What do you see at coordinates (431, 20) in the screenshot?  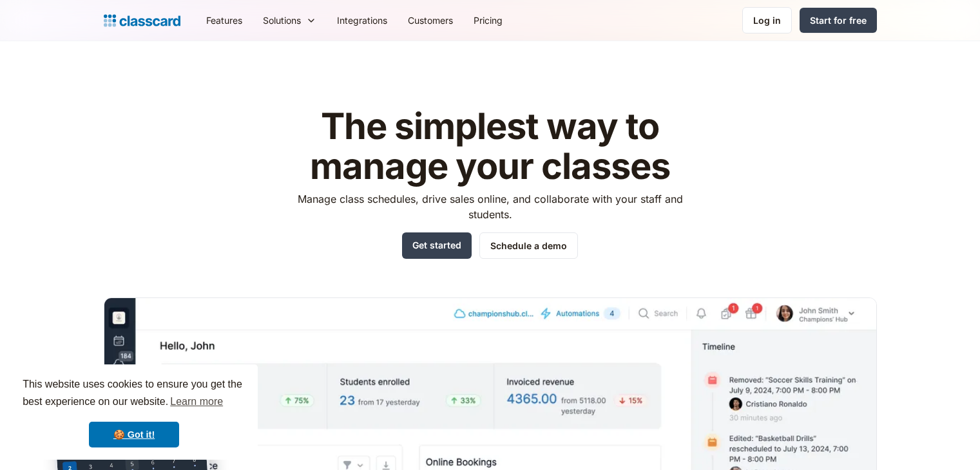 I see `a: Customers` at bounding box center [431, 20].